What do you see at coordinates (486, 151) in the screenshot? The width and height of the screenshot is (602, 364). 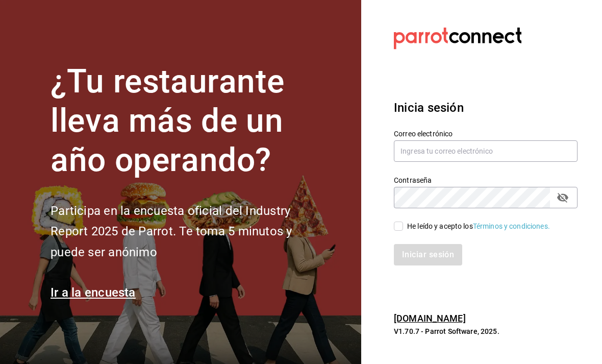 I see `input: Ingresa tu correo electrónico` at bounding box center [486, 151].